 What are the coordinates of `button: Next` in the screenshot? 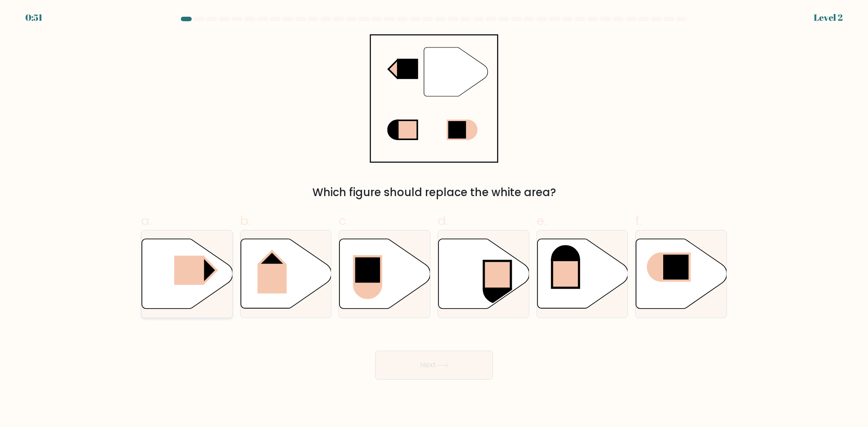 It's located at (434, 365).